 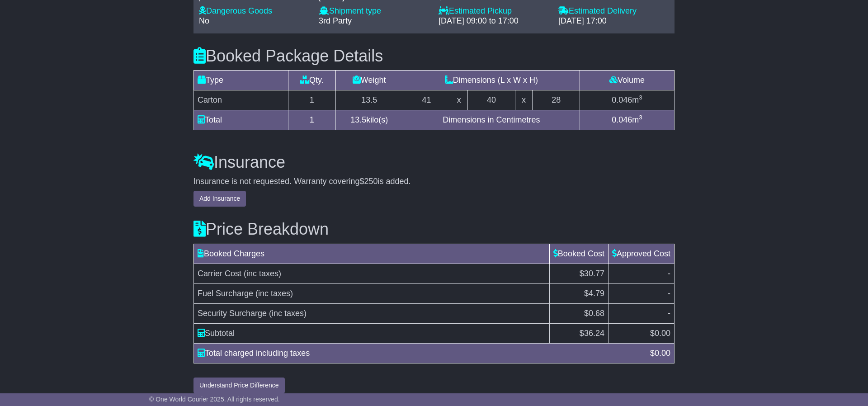 I want to click on span: Carrier Cost, so click(x=219, y=273).